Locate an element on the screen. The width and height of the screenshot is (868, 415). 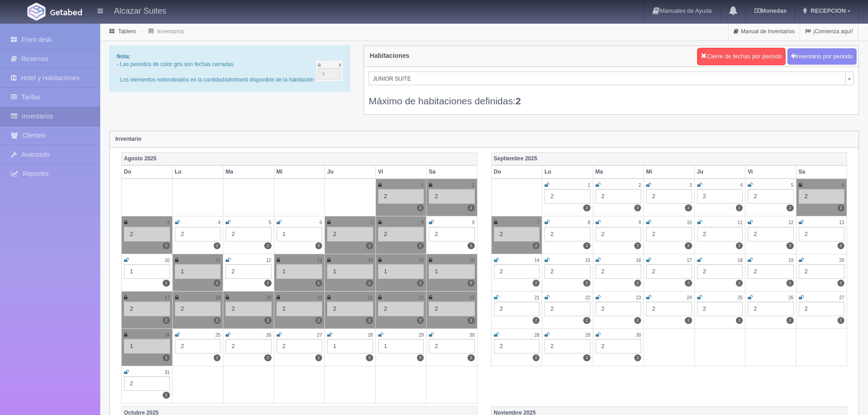
div: Máximo de habitaciones definidas: is located at coordinates (611, 96).